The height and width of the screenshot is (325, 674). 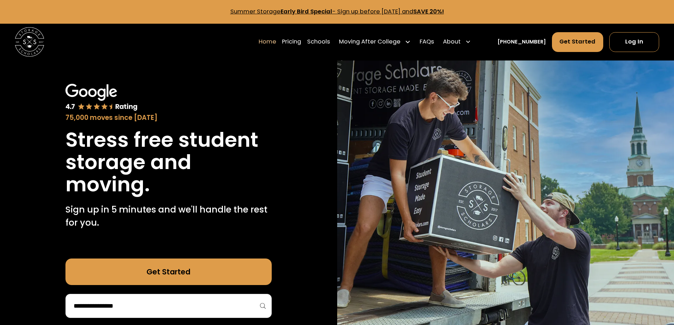 What do you see at coordinates (102, 98) in the screenshot?
I see `img: Google 4.7 star rating` at bounding box center [102, 98].